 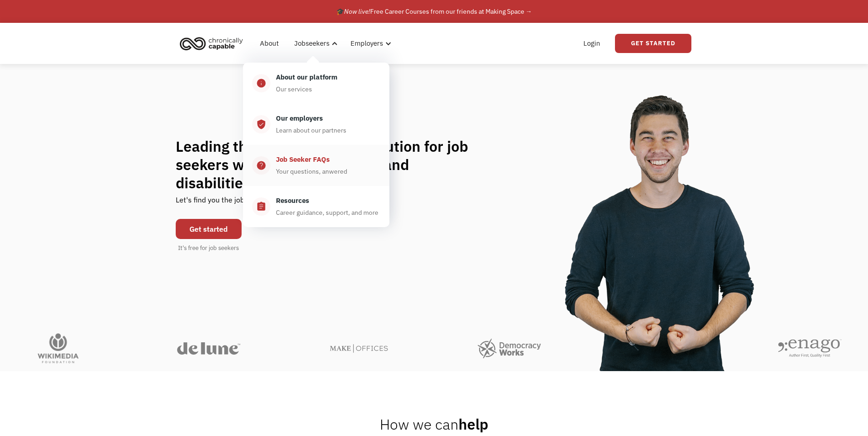 What do you see at coordinates (213, 43) in the screenshot?
I see `a: home` at bounding box center [213, 43].